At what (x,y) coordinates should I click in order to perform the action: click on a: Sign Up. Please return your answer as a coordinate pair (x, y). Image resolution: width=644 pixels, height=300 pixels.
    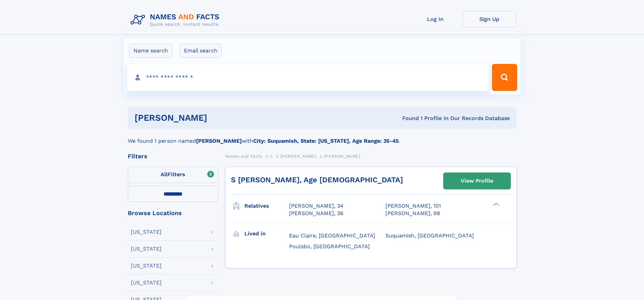
    Looking at the image, I should click on (490, 19).